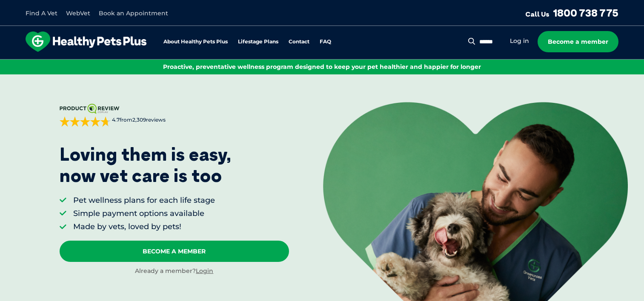  Describe the element at coordinates (144, 226) in the screenshot. I see `li: Made by vets, loved by pets!` at that location.